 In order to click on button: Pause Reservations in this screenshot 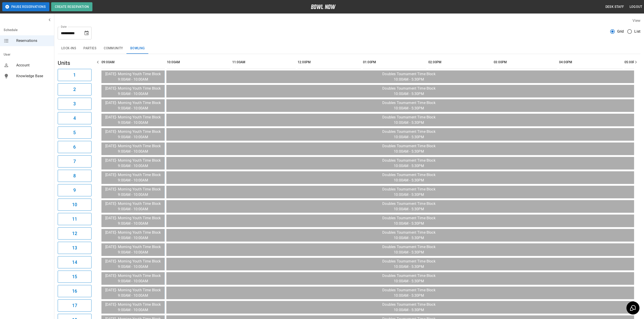, I will do `click(26, 6)`.